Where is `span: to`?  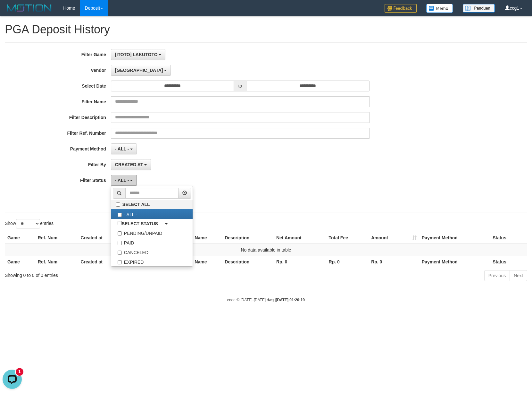
span: to is located at coordinates (240, 86).